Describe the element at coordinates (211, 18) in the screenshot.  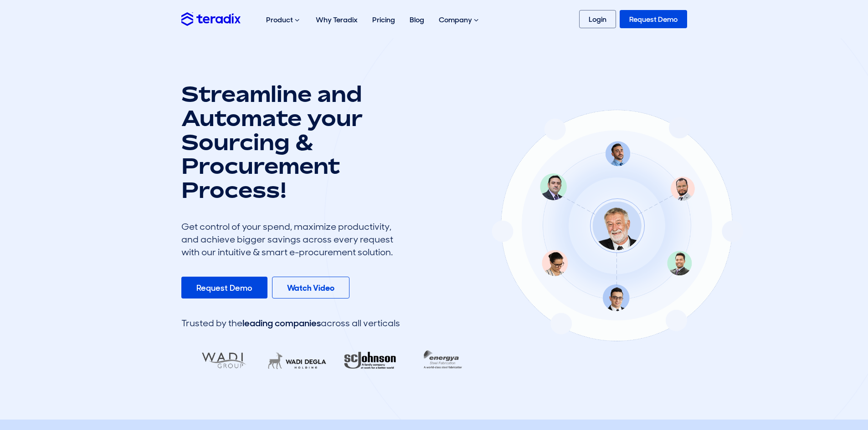
I see `img: Teradix logo` at that location.